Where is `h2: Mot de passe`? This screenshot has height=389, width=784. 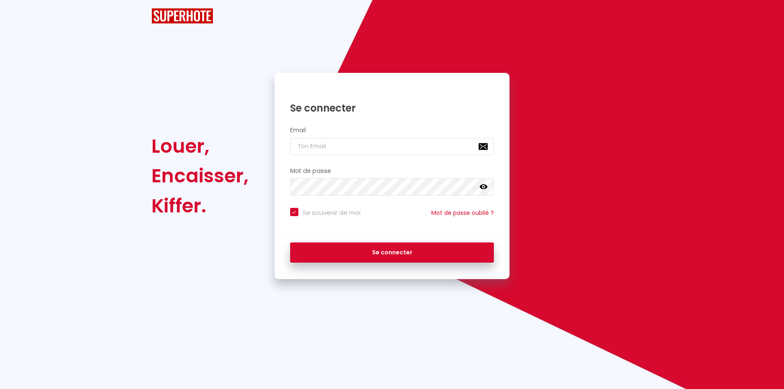 h2: Mot de passe is located at coordinates (392, 171).